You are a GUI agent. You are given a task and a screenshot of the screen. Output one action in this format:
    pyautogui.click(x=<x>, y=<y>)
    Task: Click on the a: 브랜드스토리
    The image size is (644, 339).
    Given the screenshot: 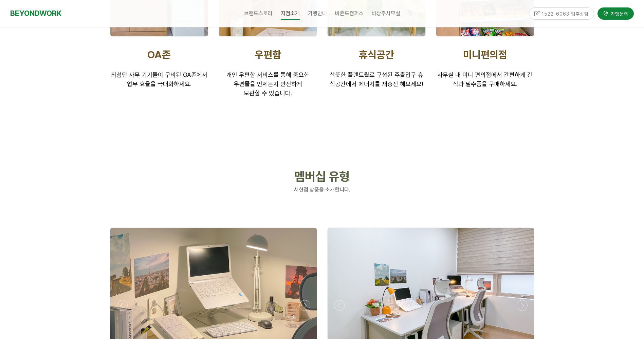 What is the action you would take?
    pyautogui.click(x=258, y=14)
    